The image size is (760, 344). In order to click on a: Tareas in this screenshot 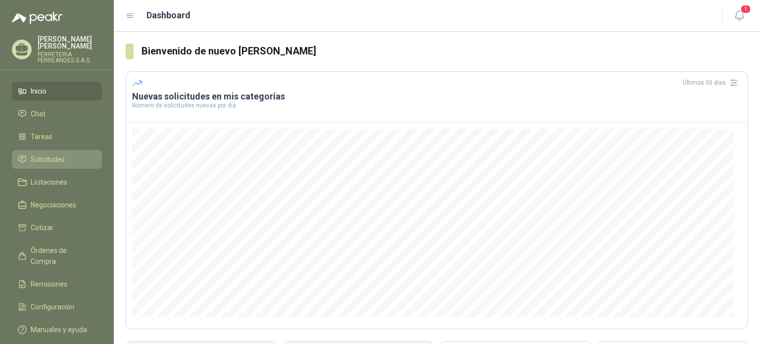, I will do `click(57, 137)`.